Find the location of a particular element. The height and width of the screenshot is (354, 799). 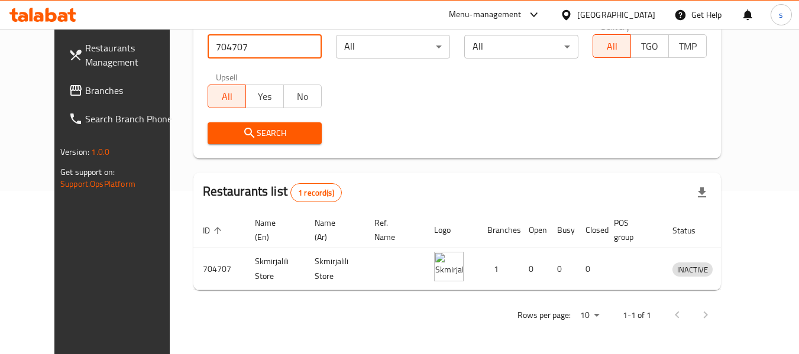

span: Branches is located at coordinates (132, 91).